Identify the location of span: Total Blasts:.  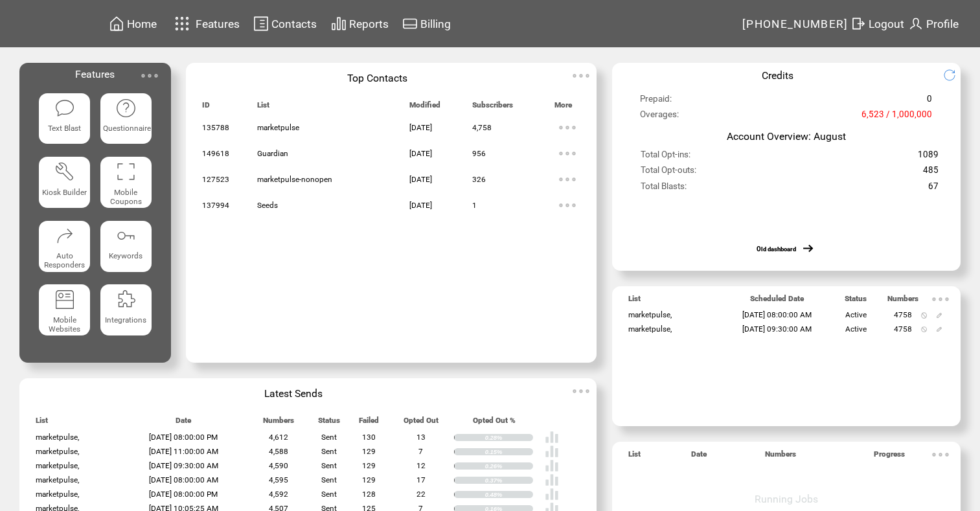
(663, 189).